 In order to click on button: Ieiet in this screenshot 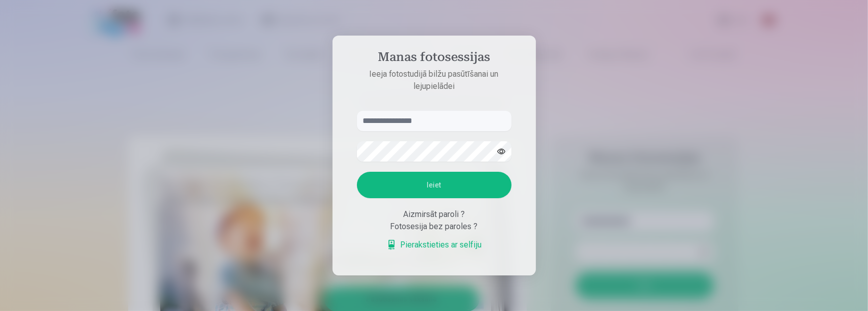, I will do `click(434, 185)`.